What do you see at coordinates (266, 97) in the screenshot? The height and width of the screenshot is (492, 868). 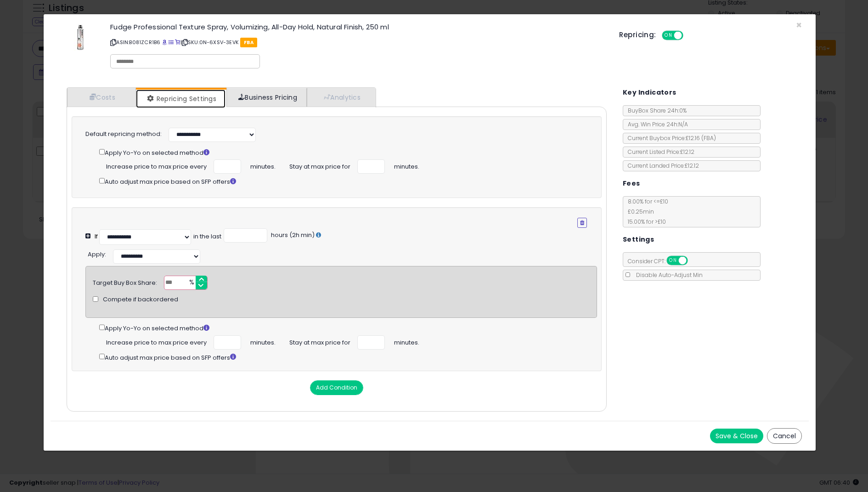 I see `a: Business Pricing` at bounding box center [266, 97].